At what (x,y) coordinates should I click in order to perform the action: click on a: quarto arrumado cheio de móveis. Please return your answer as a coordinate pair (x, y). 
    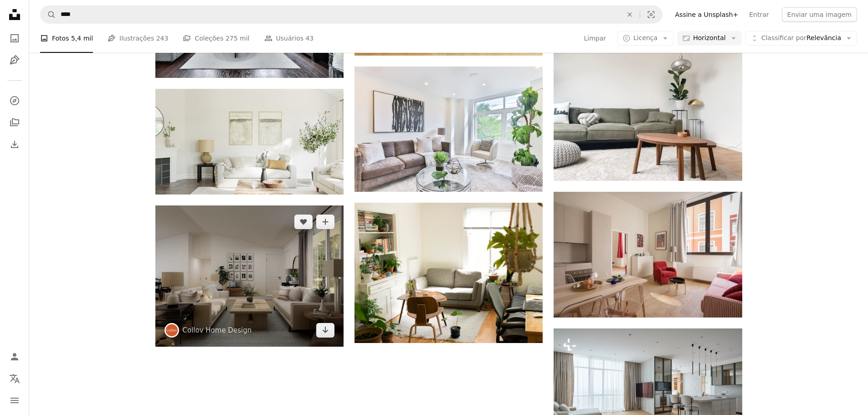
    Looking at the image, I should click on (648, 254).